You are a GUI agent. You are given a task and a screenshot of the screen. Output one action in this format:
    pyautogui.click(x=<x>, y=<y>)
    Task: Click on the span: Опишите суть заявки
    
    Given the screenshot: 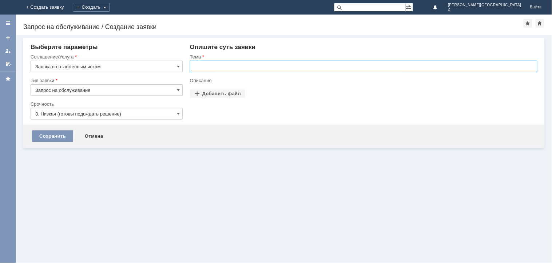 What is the action you would take?
    pyautogui.click(x=223, y=47)
    